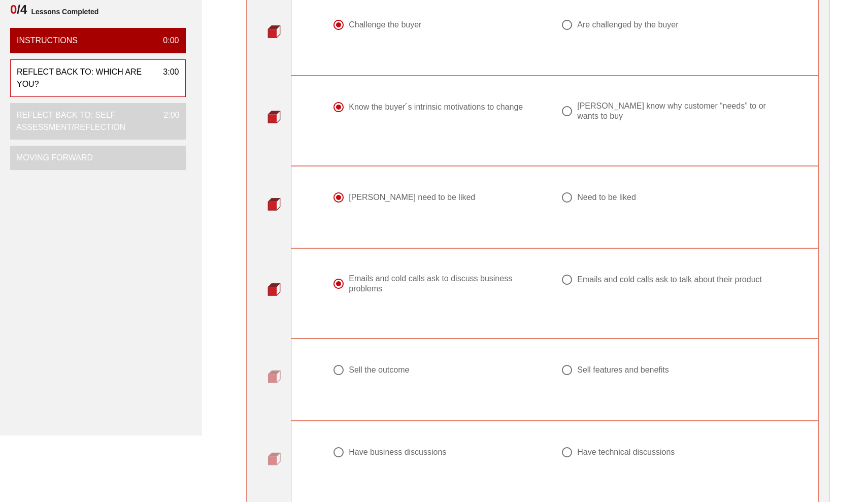  What do you see at coordinates (166, 78) in the screenshot?
I see `div: 3:00` at bounding box center [166, 78].